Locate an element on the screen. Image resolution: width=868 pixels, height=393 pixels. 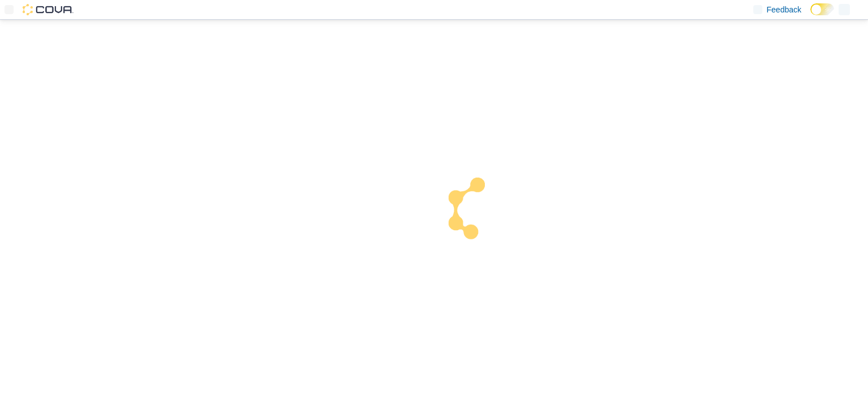
img: cova-loader is located at coordinates (476, 211).